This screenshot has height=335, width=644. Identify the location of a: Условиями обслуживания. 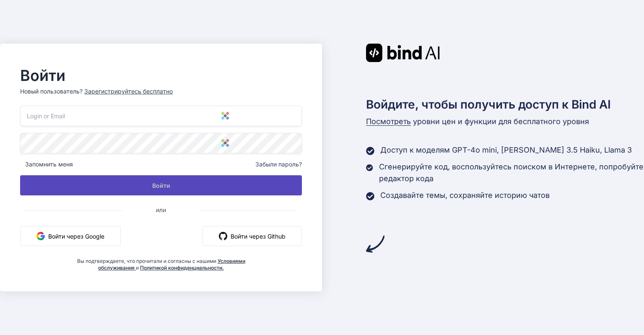
(172, 264).